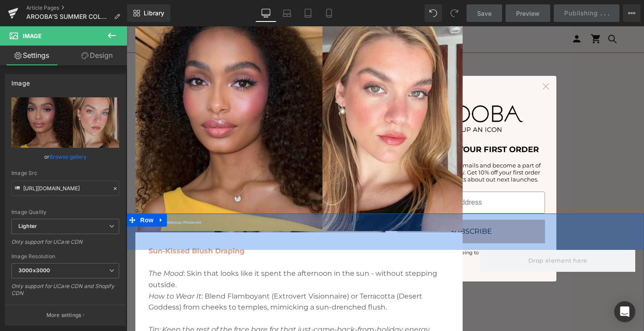 This screenshot has height=331, width=644. Describe the element at coordinates (308, 13) in the screenshot. I see `a: Tablet` at that location.